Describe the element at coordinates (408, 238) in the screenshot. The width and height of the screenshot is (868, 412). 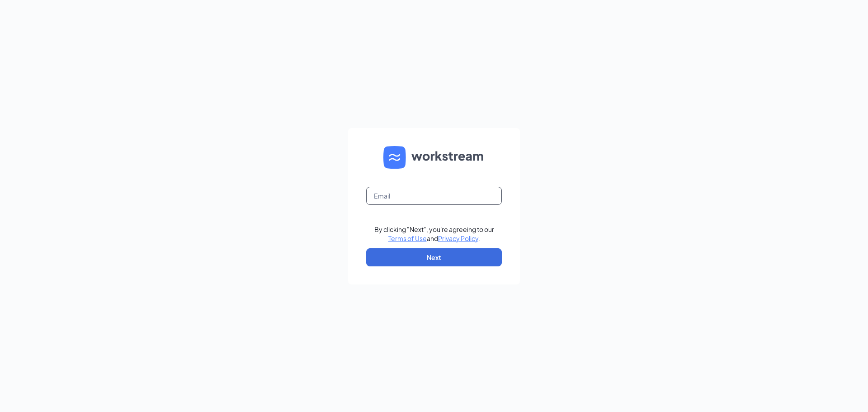
I see `a: Terms of Use` at that location.